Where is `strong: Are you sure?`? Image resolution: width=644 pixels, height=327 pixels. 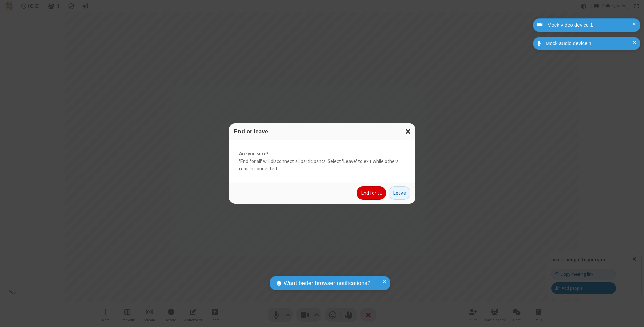 strong: Are you sure? is located at coordinates (322, 154).